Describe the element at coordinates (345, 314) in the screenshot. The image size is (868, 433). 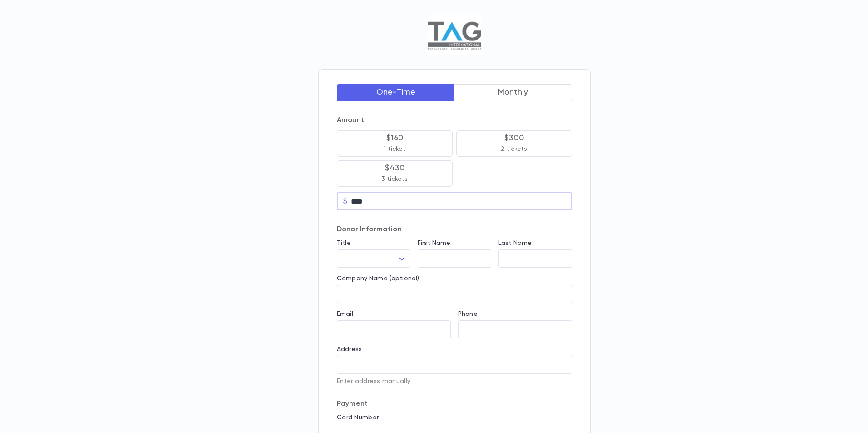
I see `label: Email` at that location.